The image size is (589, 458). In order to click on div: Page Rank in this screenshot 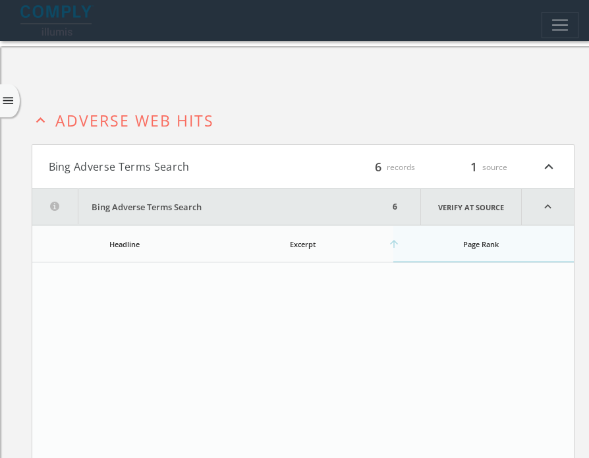, I will do `click(481, 244)`.